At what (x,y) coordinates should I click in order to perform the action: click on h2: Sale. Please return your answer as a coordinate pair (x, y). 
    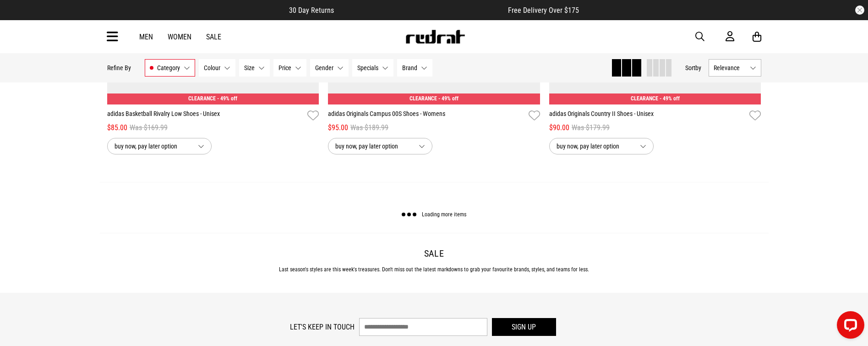
    Looking at the image, I should click on (434, 254).